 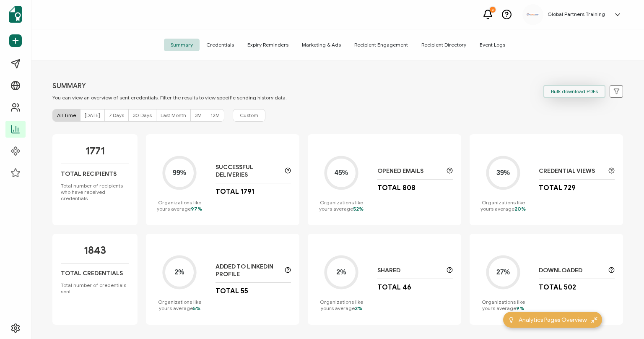 What do you see at coordinates (520, 208) in the screenshot?
I see `span: 20%` at bounding box center [520, 208].